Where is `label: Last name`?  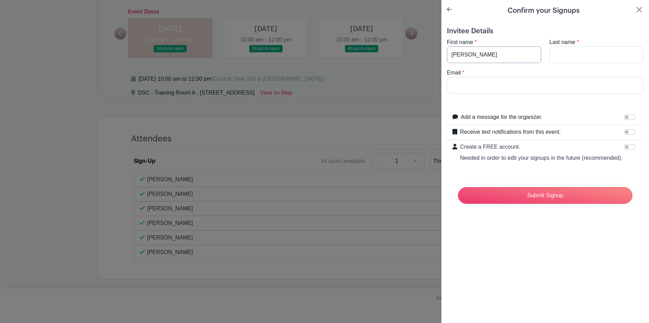 label: Last name is located at coordinates (562, 42).